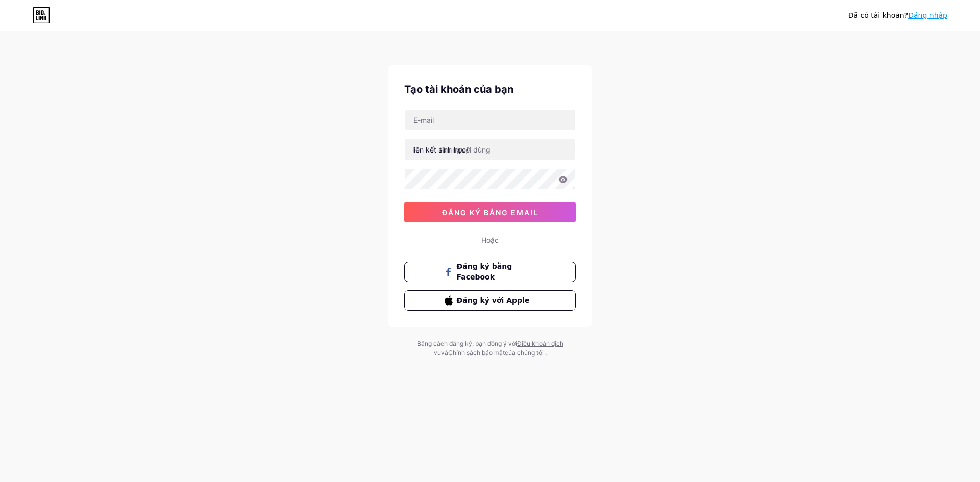  Describe the element at coordinates (490, 272) in the screenshot. I see `button: Đăng ký bằng Facebook` at that location.